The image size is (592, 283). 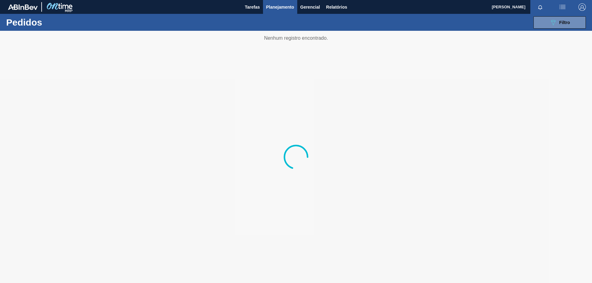 What do you see at coordinates (252, 7) in the screenshot?
I see `span: Tarefas` at bounding box center [252, 7].